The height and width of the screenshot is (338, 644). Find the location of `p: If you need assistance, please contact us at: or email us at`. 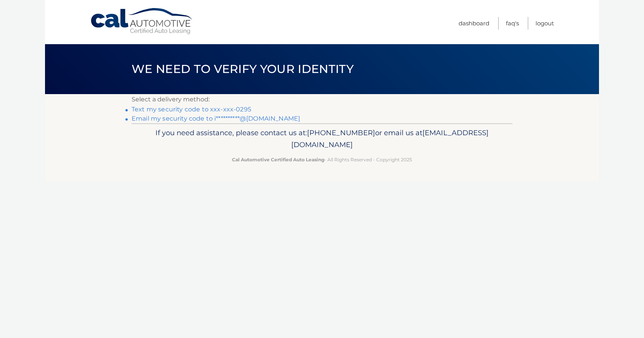

p: If you need assistance, please contact us at: or email us at is located at coordinates (322, 139).